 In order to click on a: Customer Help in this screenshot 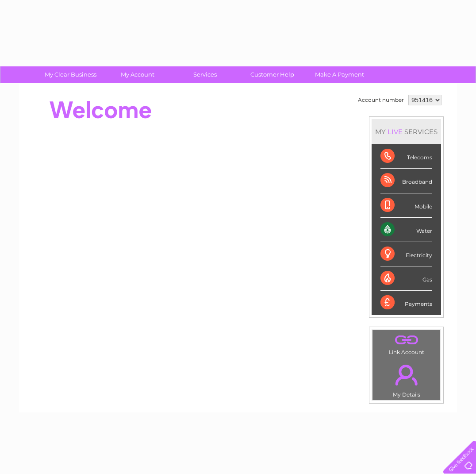, I will do `click(272, 74)`.